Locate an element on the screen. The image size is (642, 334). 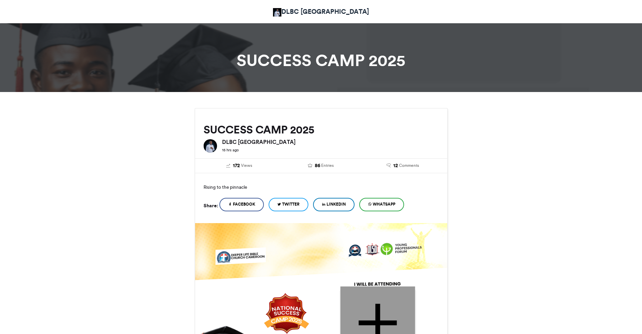
small: 15 hrs ago is located at coordinates (230, 150).